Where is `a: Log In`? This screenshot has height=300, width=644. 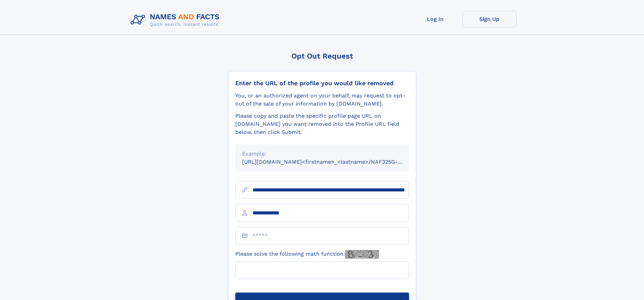
a: Log In is located at coordinates (436, 19).